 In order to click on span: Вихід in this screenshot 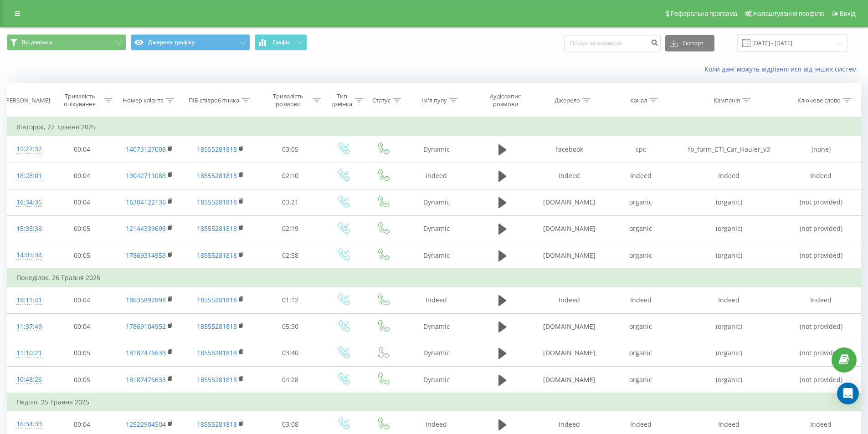, I will do `click(848, 14)`.